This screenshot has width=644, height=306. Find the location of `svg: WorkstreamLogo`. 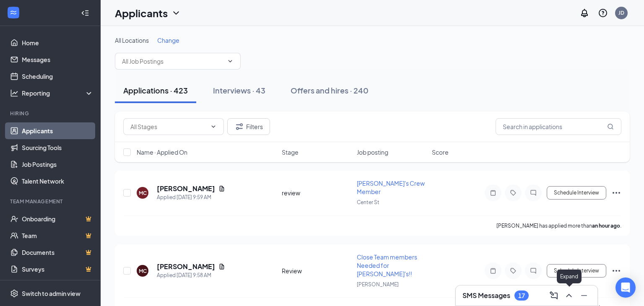

svg: WorkstreamLogo is located at coordinates (14, 13).